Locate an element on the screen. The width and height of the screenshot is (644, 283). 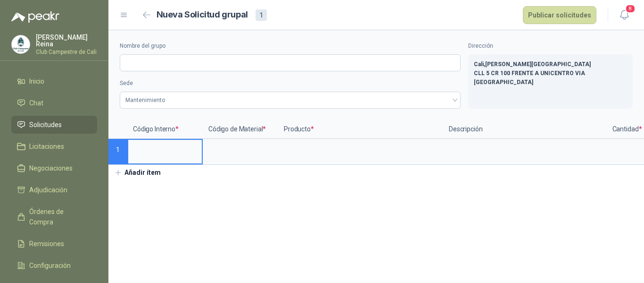
a: Configuración is located at coordinates (54, 266).